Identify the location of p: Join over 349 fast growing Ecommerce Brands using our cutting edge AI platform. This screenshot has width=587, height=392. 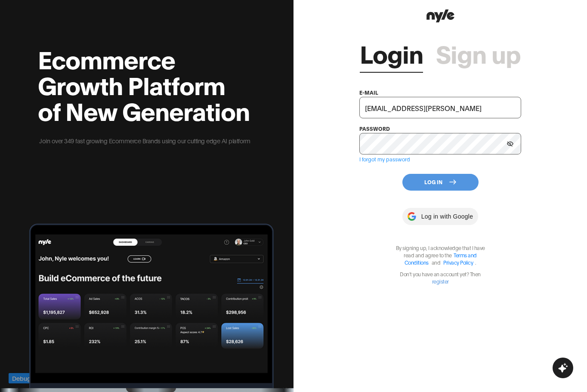
(145, 141).